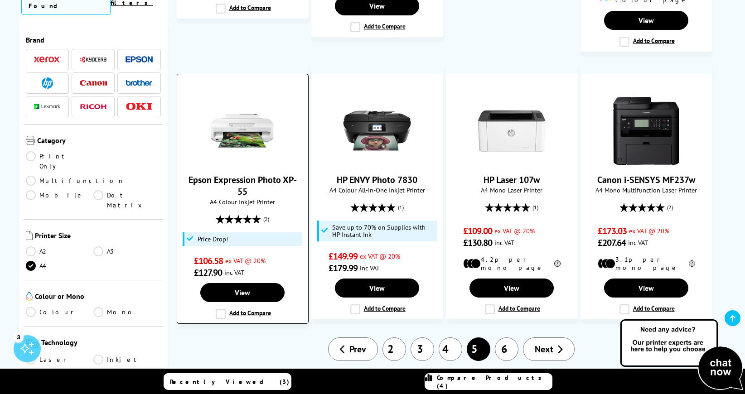 The height and width of the screenshot is (394, 745). What do you see at coordinates (59, 200) in the screenshot?
I see `a: Mobile` at bounding box center [59, 200].